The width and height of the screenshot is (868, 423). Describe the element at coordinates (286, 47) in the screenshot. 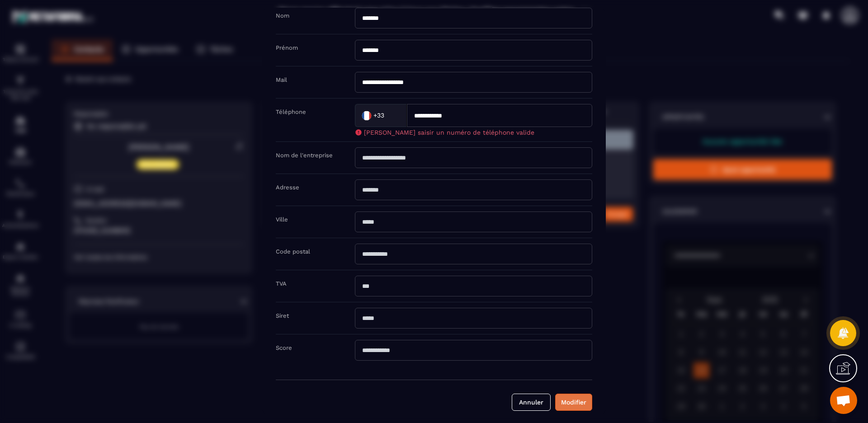

I see `label: Prénom` at that location.